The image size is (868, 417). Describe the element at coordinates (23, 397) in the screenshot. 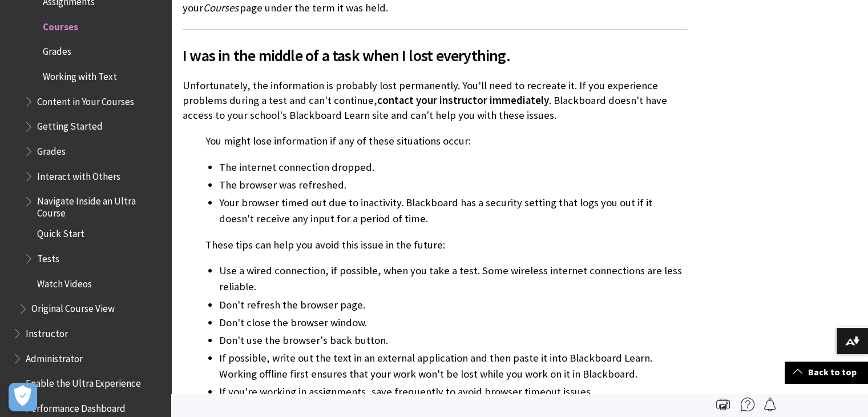

I see `button: Open Preferences` at that location.